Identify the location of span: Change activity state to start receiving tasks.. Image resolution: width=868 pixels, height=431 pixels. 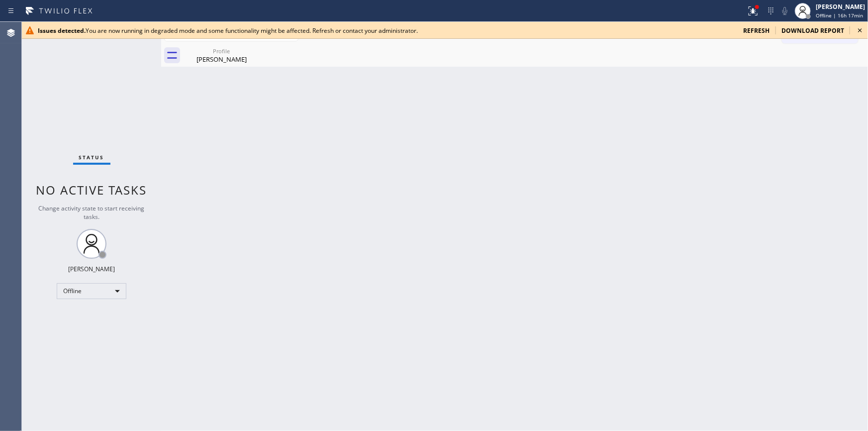
(91, 212).